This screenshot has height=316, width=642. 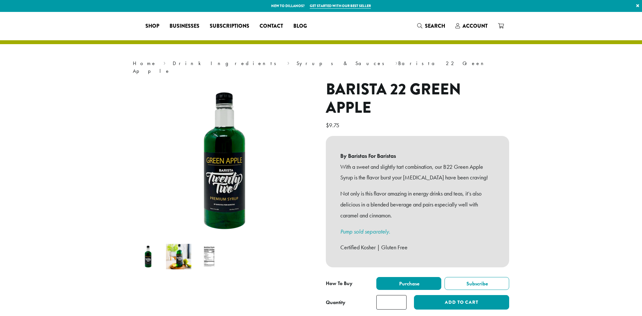 What do you see at coordinates (271, 26) in the screenshot?
I see `span: Contact` at bounding box center [271, 26].